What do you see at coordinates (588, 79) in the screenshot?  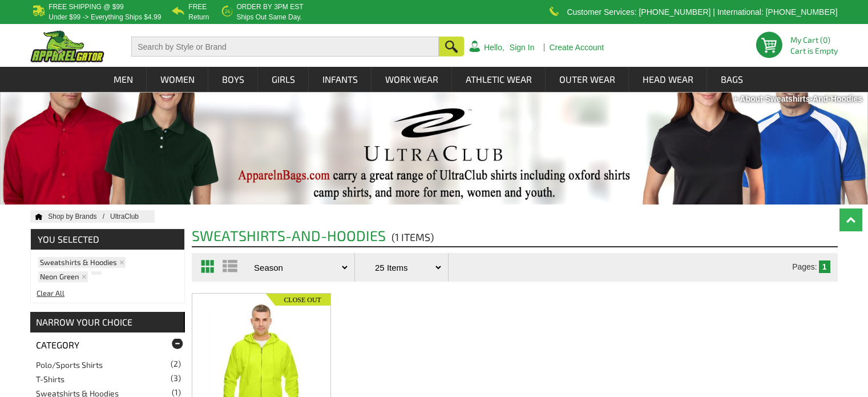 I see `a: Outer Wear` at bounding box center [588, 79].